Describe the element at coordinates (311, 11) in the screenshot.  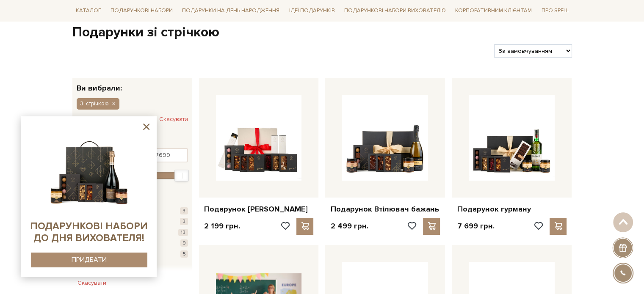
I see `a: Ідеї подарунків` at that location.